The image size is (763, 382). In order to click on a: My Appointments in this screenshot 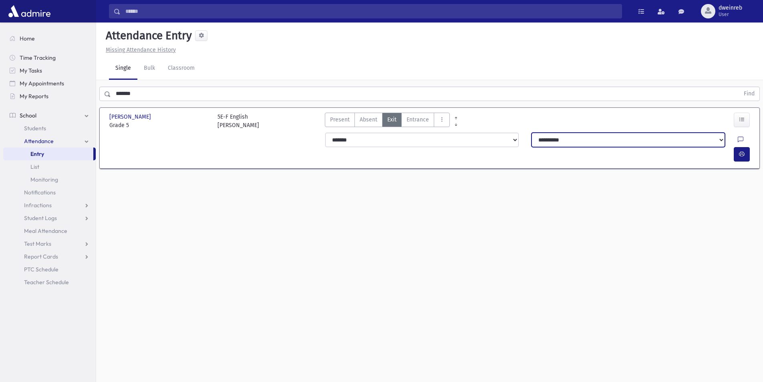, I will do `click(49, 83)`.